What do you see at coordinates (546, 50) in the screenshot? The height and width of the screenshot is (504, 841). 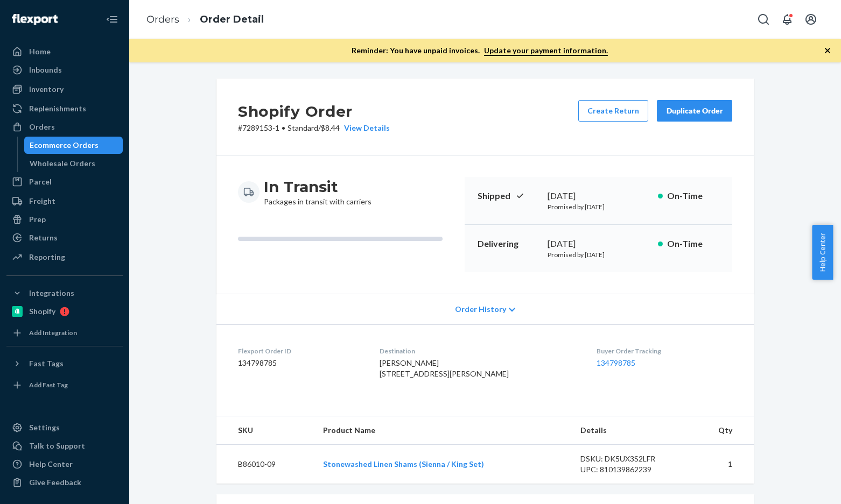 I see `a: Update your payment information.` at bounding box center [546, 50].